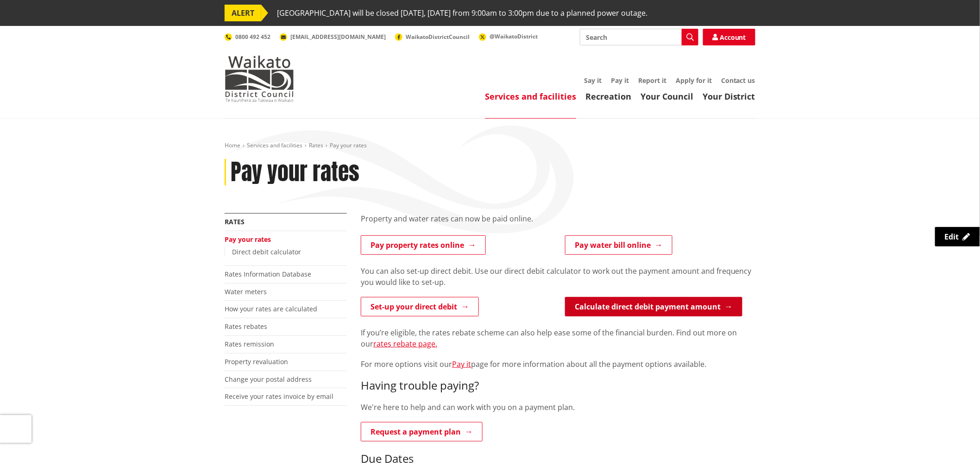 This screenshot has height=473, width=980. I want to click on span: Pay your rates, so click(348, 145).